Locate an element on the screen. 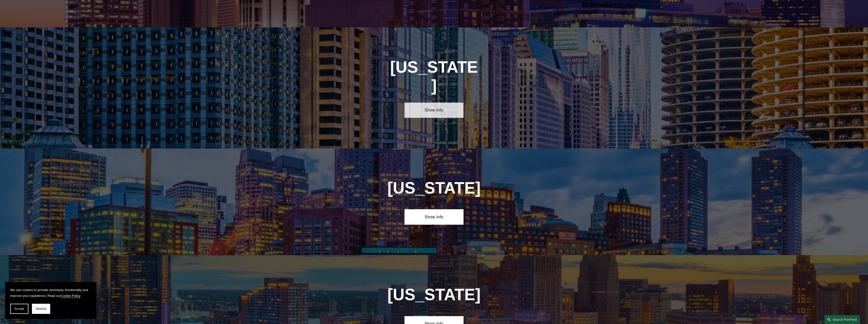 Image resolution: width=868 pixels, height=324 pixels. span: Decline is located at coordinates (41, 309).